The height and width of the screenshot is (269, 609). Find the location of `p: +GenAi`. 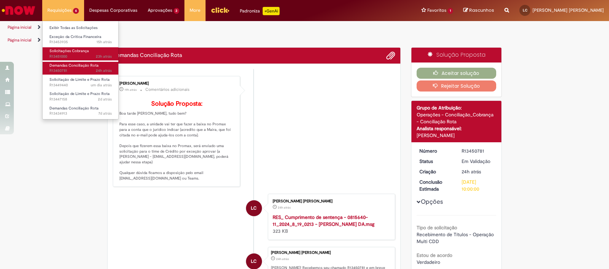

p: +GenAi is located at coordinates (271, 11).